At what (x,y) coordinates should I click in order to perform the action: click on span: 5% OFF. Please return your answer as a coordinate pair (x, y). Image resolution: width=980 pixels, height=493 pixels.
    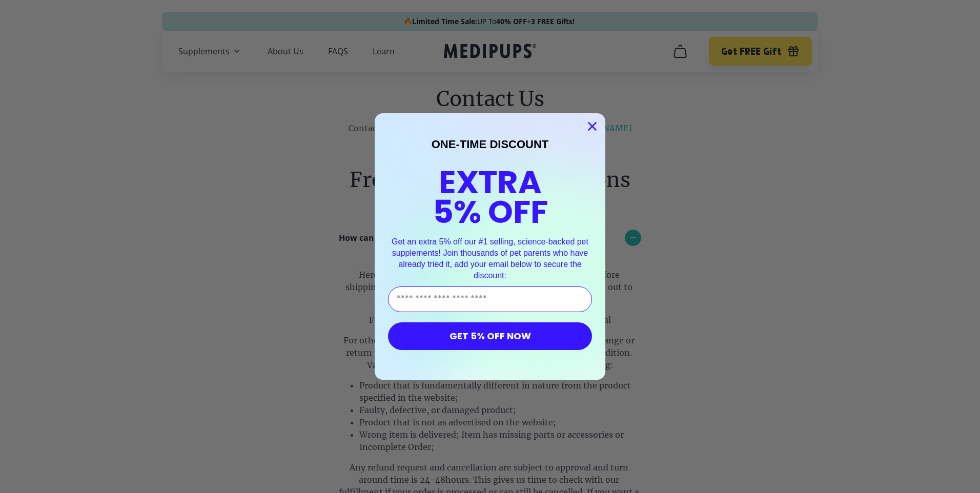
    Looking at the image, I should click on (490, 212).